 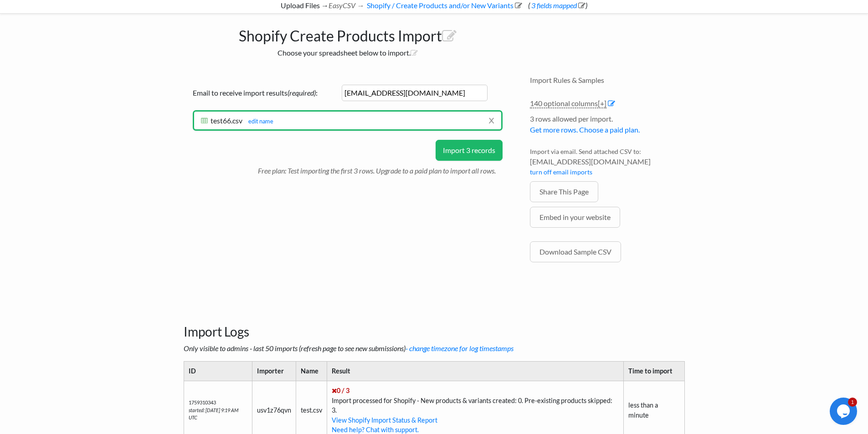 What do you see at coordinates (558, 5) in the screenshot?
I see `a: 3 fields mapped` at bounding box center [558, 5].